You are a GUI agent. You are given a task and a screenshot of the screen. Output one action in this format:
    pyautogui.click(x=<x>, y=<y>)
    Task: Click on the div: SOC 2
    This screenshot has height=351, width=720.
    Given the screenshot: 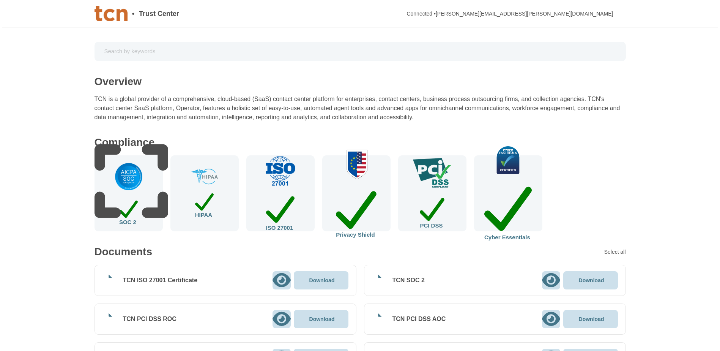 What is the action you would take?
    pyautogui.click(x=128, y=211)
    